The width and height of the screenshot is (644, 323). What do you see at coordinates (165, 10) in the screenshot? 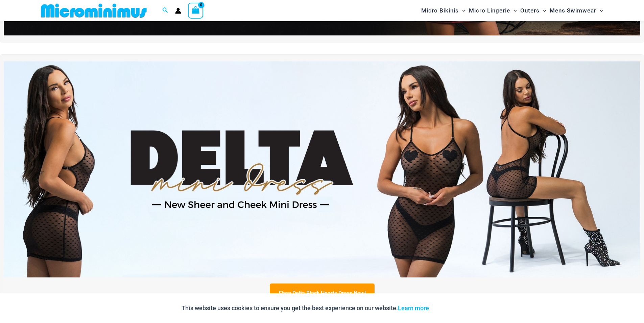
I see `a: Search icon link` at bounding box center [165, 10].